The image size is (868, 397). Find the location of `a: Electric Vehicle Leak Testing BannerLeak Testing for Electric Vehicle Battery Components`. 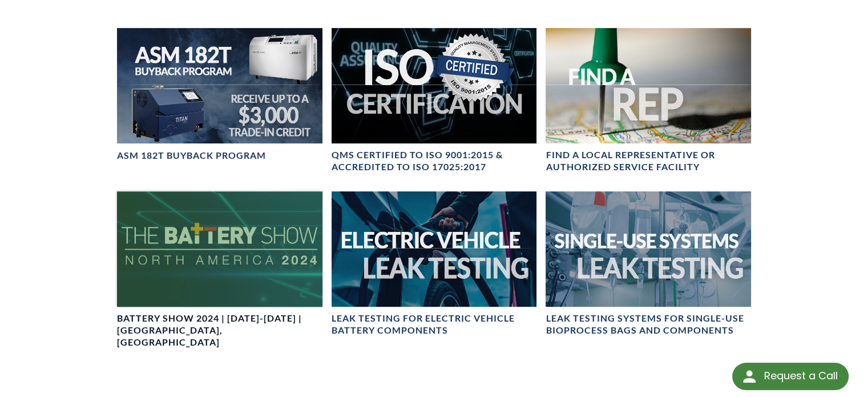

a: Electric Vehicle Leak Testing BannerLeak Testing for Electric Vehicle Battery Components is located at coordinates (434, 264).